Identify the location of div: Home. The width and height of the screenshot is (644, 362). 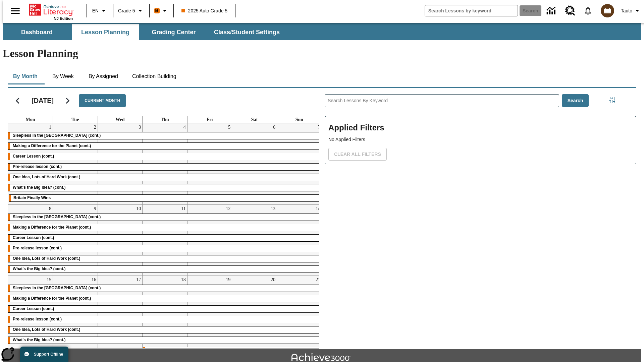
(51, 12).